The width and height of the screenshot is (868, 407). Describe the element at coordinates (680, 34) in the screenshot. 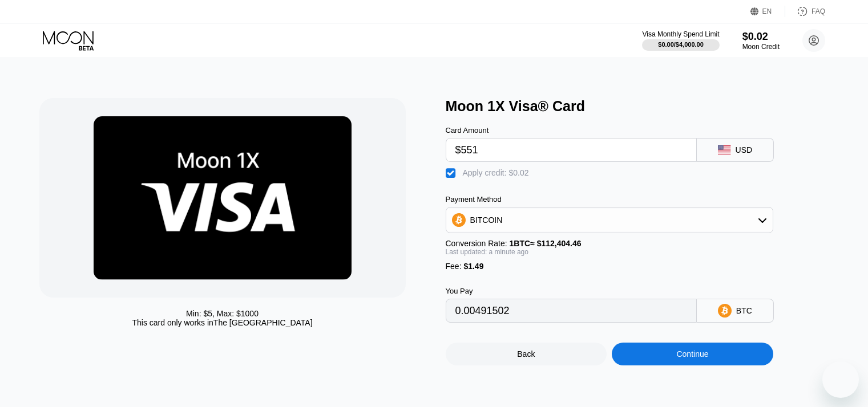

I see `div: Visa Monthly Spend Limit` at that location.